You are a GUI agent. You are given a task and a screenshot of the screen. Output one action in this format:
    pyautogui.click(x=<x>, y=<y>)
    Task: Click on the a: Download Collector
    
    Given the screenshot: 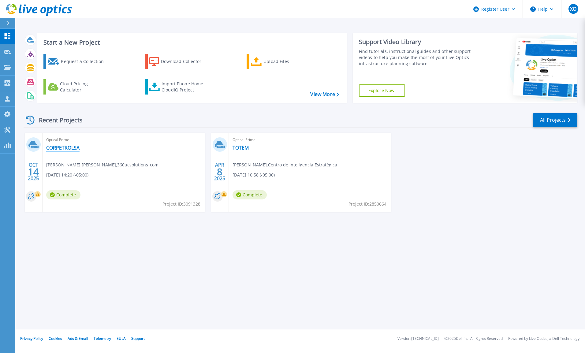 What is the action you would take?
    pyautogui.click(x=179, y=61)
    